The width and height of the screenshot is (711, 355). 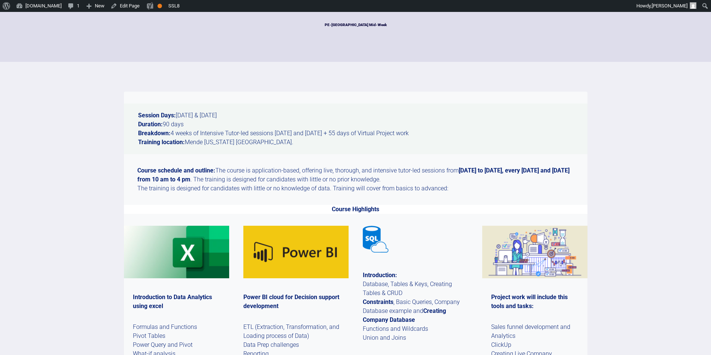 I want to click on strong: Power BI cloud for Decision support development, so click(x=291, y=302).